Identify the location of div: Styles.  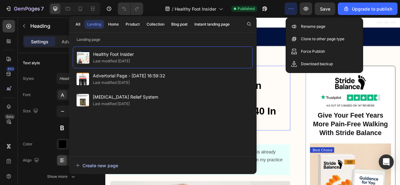
(28, 79).